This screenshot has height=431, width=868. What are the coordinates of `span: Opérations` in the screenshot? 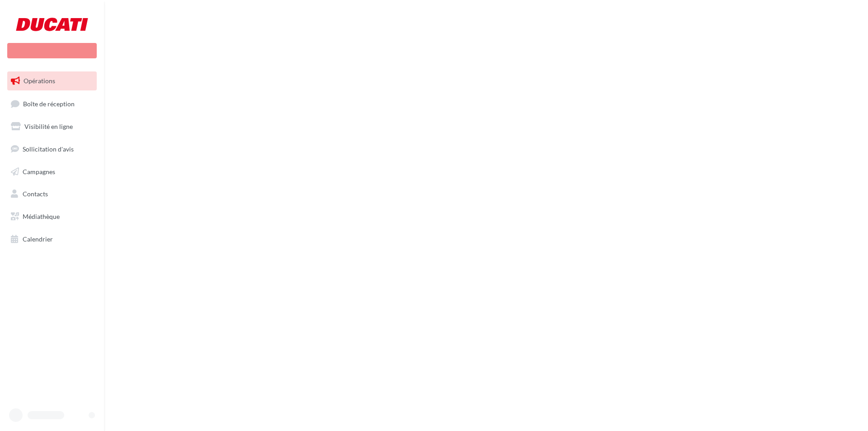 It's located at (39, 80).